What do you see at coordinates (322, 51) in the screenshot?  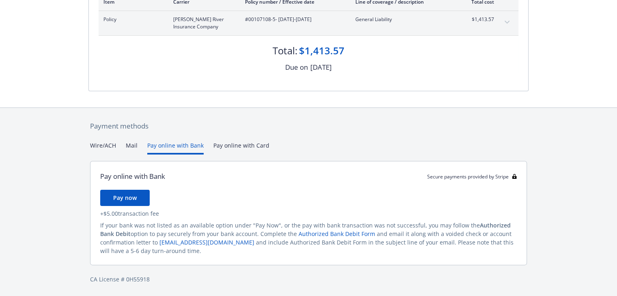 I see `div: $1,413.57` at bounding box center [322, 51].